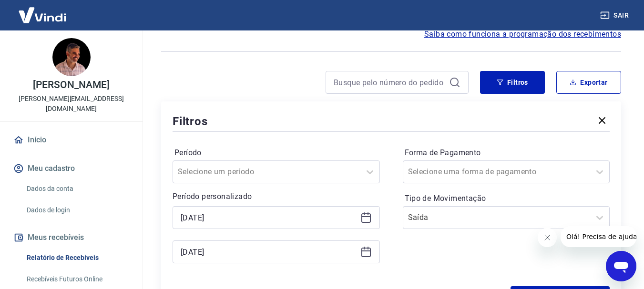  I want to click on label: Forma de Pagamento, so click(506, 153).